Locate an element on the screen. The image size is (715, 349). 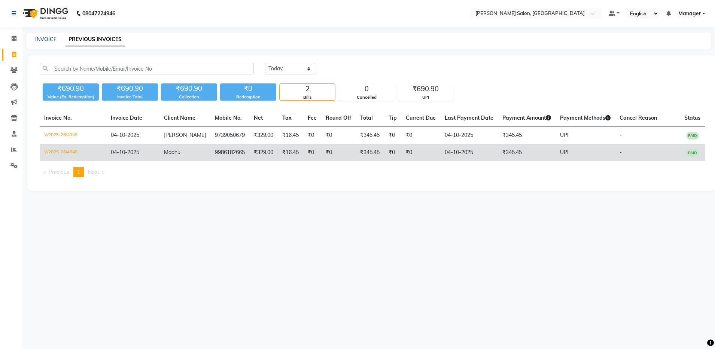
span: Net is located at coordinates (258, 118).